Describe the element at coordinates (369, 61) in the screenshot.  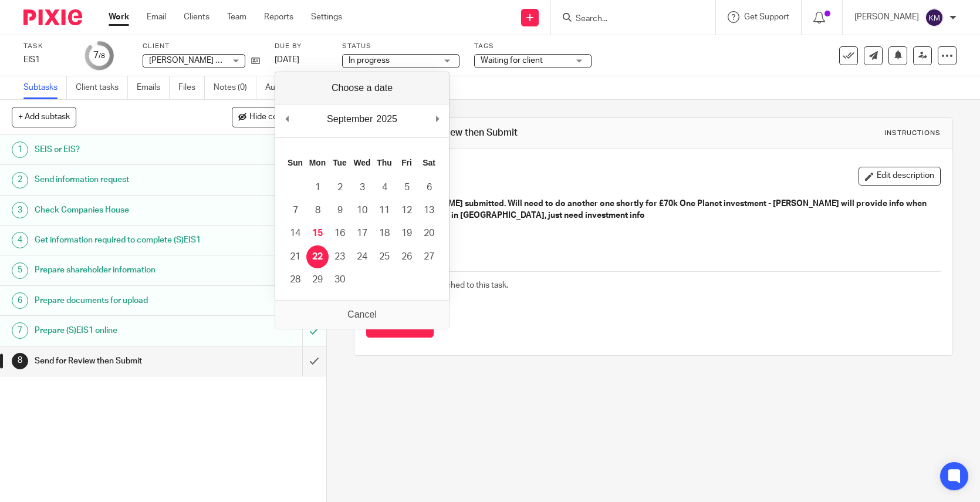
I see `span: In progress` at that location.